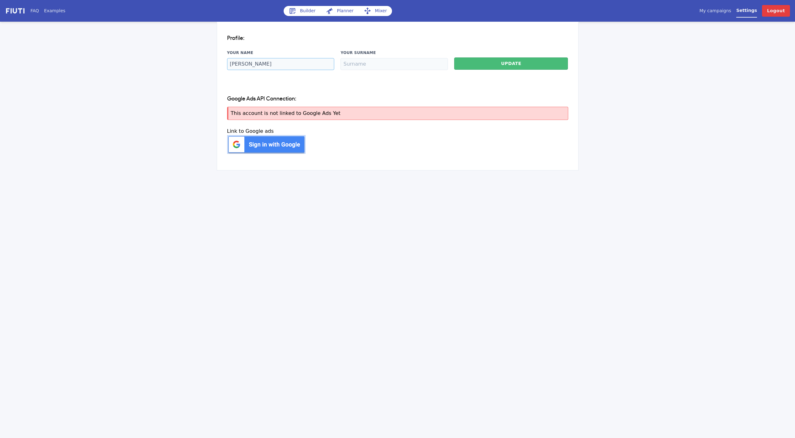 This screenshot has height=438, width=795. I want to click on img: f731f27.png, so click(15, 11).